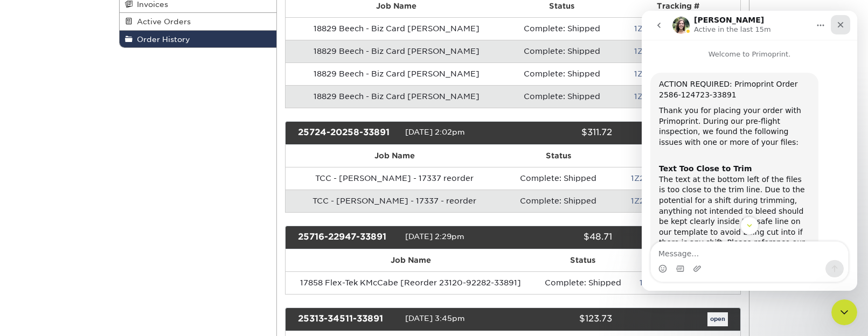  What do you see at coordinates (90, 19) in the screenshot?
I see `p: Active in the last 15m` at bounding box center [90, 19].